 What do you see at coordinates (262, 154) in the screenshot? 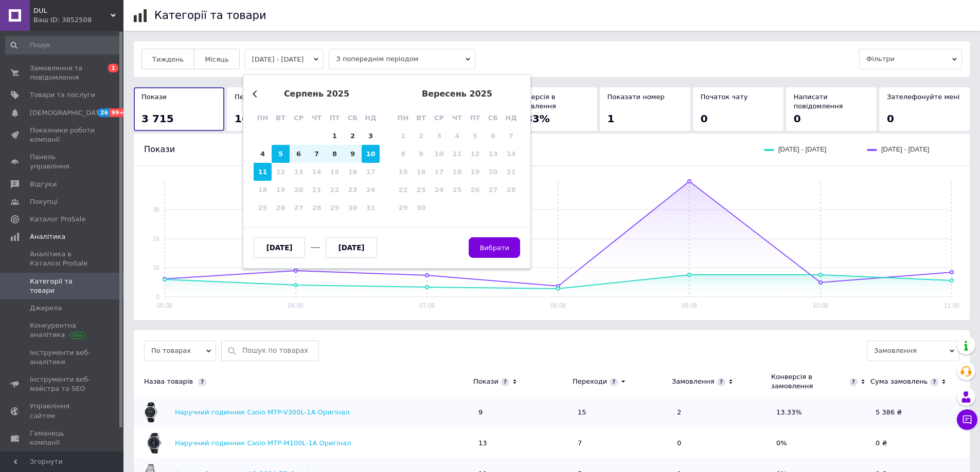
I see `div: Choose понеділок, 4-е серпня 2025 р.` at bounding box center [262, 154].